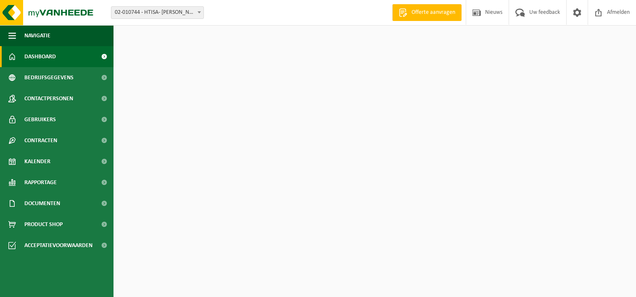 The height and width of the screenshot is (297, 636). Describe the element at coordinates (58, 246) in the screenshot. I see `span: Acceptatievoorwaarden` at that location.